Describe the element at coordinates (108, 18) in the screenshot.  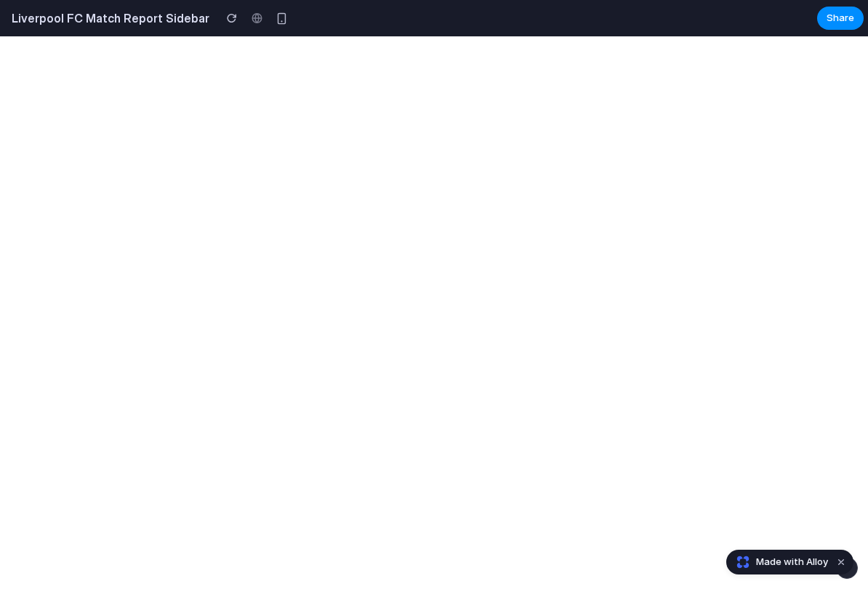
I see `h2: Liverpool FC Match Report Sidebar` at that location.